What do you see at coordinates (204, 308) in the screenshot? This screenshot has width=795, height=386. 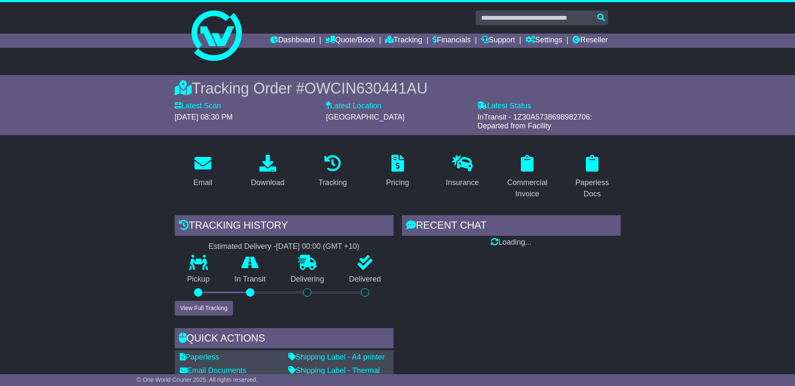 I see `button: View Full Tracking` at bounding box center [204, 308].